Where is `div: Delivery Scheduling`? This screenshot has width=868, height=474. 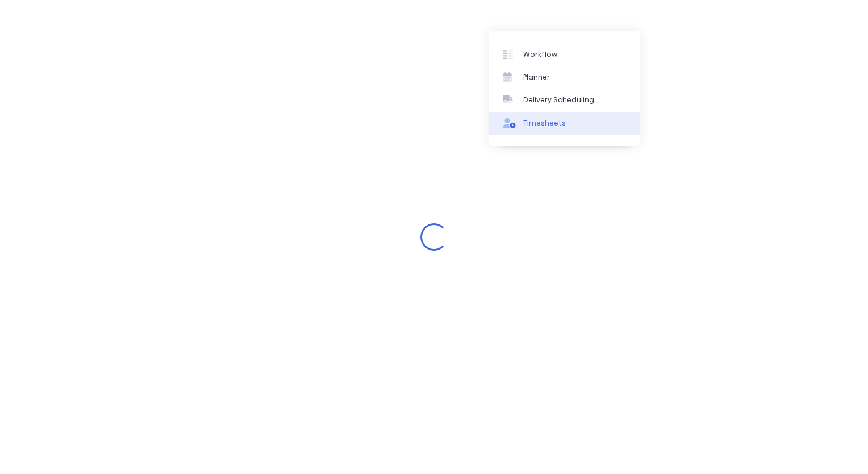 div: Delivery Scheduling is located at coordinates (558, 100).